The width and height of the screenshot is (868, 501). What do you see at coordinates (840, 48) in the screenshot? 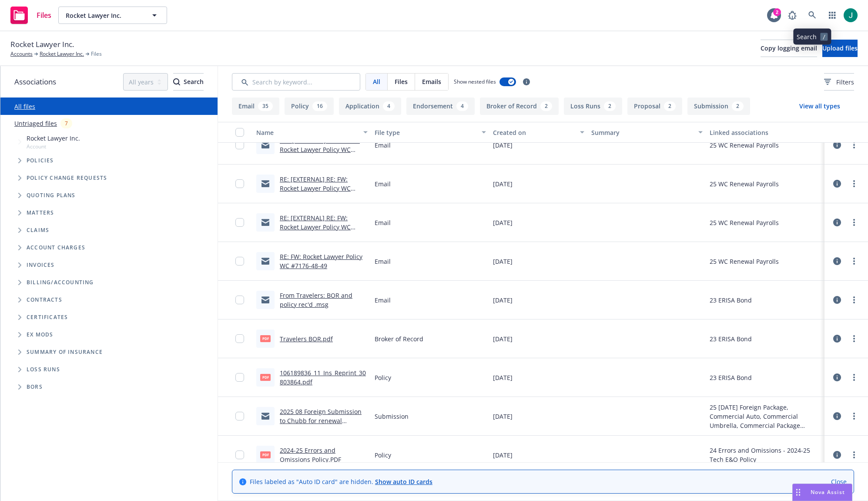
I see `button: Upload files` at bounding box center [840, 48].